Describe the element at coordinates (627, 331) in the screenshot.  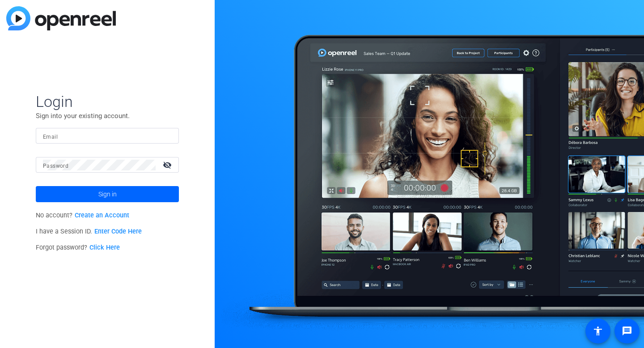
I see `mat-icon: message` at that location.